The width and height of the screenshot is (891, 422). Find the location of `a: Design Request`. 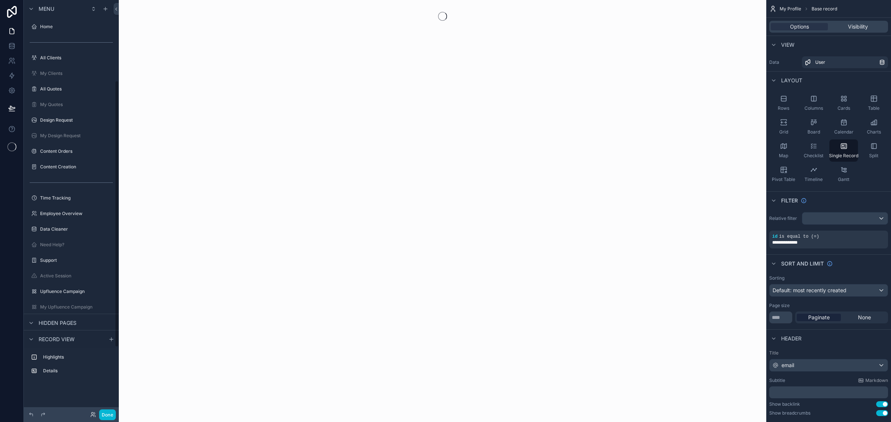

a: Design Request is located at coordinates (71, 120).